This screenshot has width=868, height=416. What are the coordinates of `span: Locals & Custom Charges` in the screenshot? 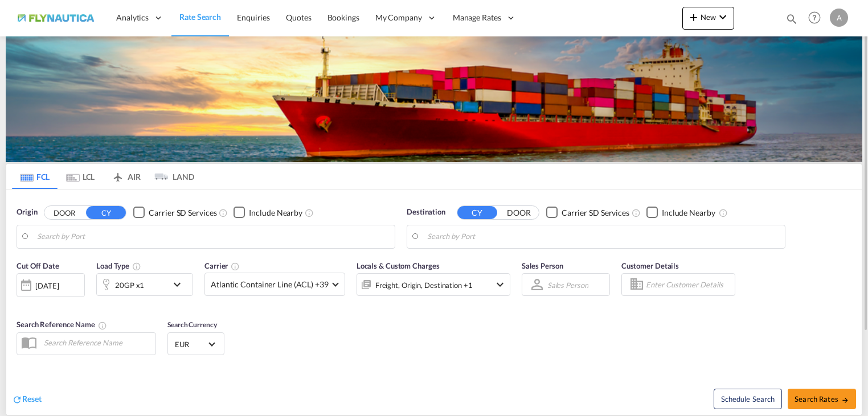 It's located at (398, 266).